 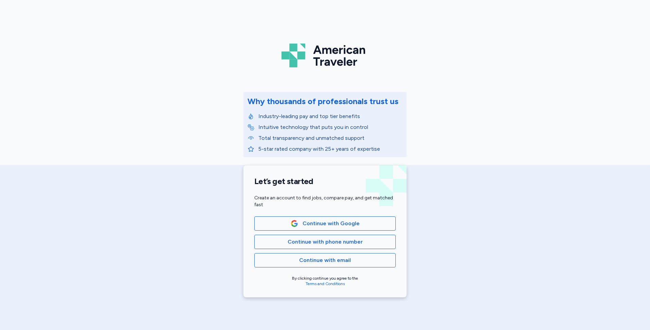 What do you see at coordinates (323, 101) in the screenshot?
I see `div: Why thousands of professionals trust us` at bounding box center [323, 101].